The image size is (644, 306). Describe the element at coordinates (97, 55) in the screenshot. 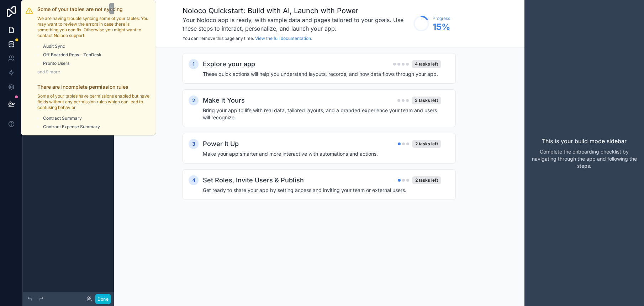

I see `a: Off Boarded Reps - ZenDesk` at that location.